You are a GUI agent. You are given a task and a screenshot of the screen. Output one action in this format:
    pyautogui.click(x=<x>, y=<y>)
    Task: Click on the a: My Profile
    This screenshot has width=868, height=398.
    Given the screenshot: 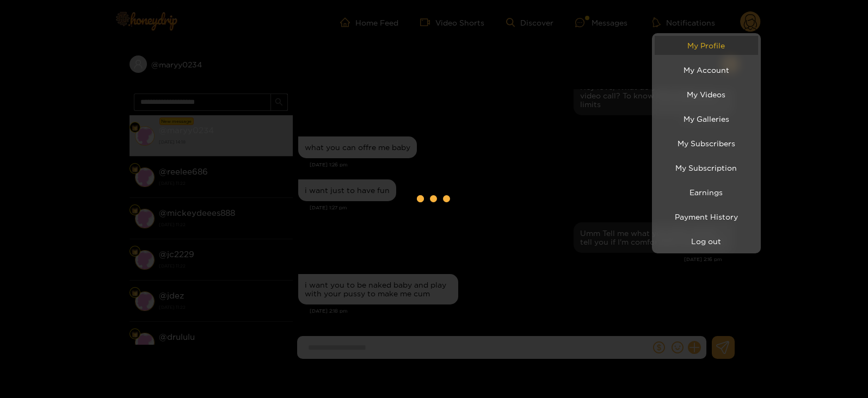 What is the action you would take?
    pyautogui.click(x=707, y=45)
    